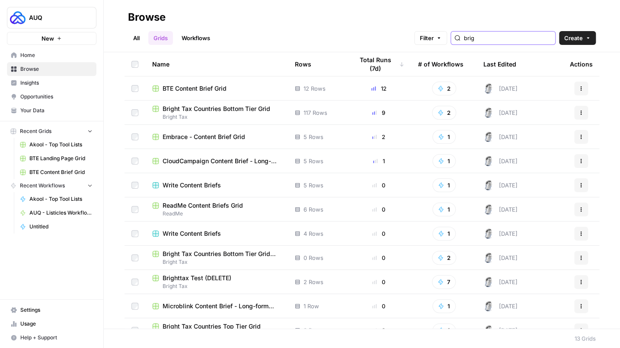 Image resolution: width=620 pixels, height=348 pixels. What do you see at coordinates (61, 213) in the screenshot?
I see `span: AUQ - Listicles Workflow #3` at bounding box center [61, 213].